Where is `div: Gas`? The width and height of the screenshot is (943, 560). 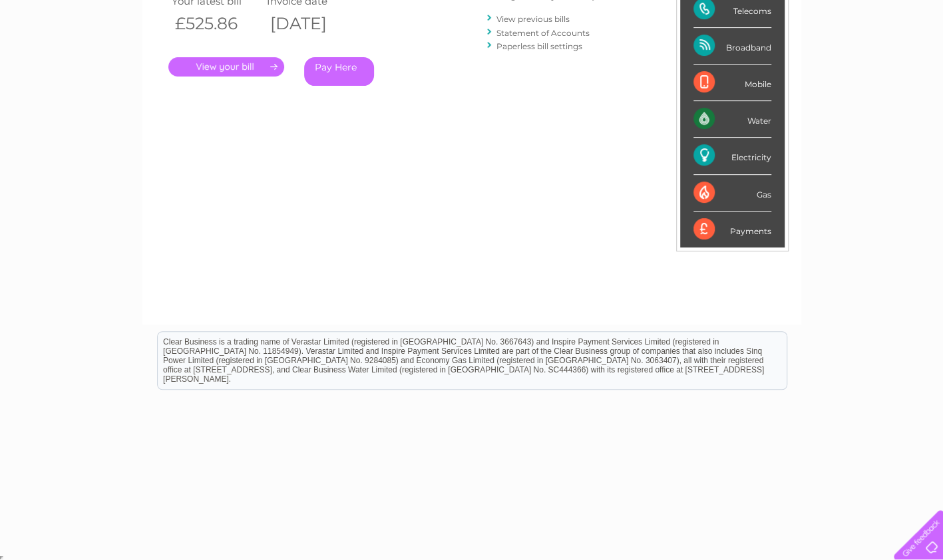
div: Gas is located at coordinates (733, 193).